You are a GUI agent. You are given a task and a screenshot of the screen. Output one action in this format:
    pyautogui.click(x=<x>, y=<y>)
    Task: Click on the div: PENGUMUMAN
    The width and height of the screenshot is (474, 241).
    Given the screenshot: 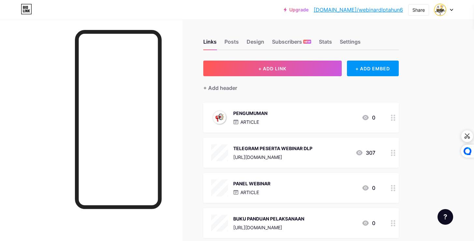 What is the action you would take?
    pyautogui.click(x=250, y=113)
    